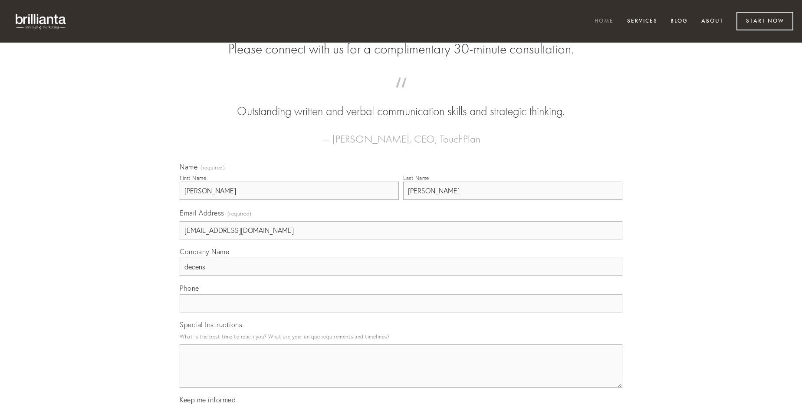  Describe the element at coordinates (712, 21) in the screenshot. I see `a: About` at that location.